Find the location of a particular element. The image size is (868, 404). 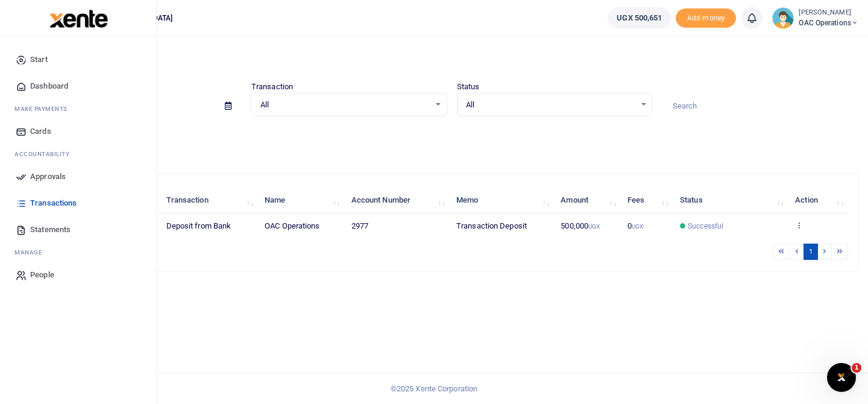

input: Search is located at coordinates (760, 106).